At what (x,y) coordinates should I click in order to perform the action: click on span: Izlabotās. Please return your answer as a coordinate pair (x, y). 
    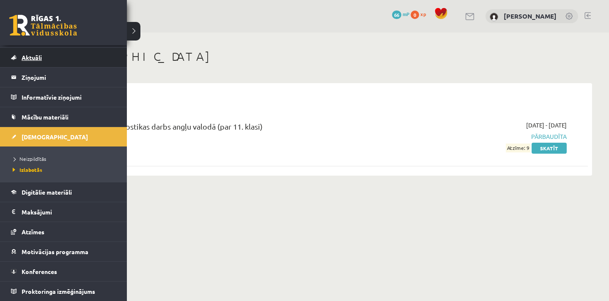
    Looking at the image, I should click on (26, 170).